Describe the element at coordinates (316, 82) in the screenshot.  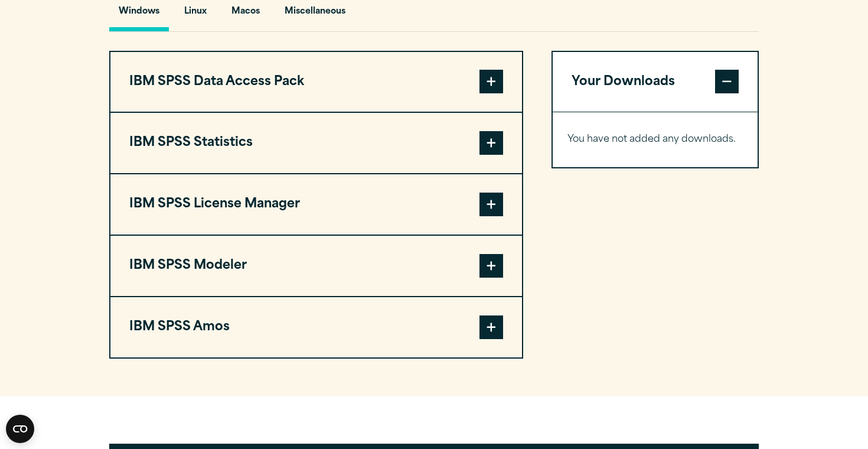
I see `button: IBM SPSS Data Access Pack` at that location.